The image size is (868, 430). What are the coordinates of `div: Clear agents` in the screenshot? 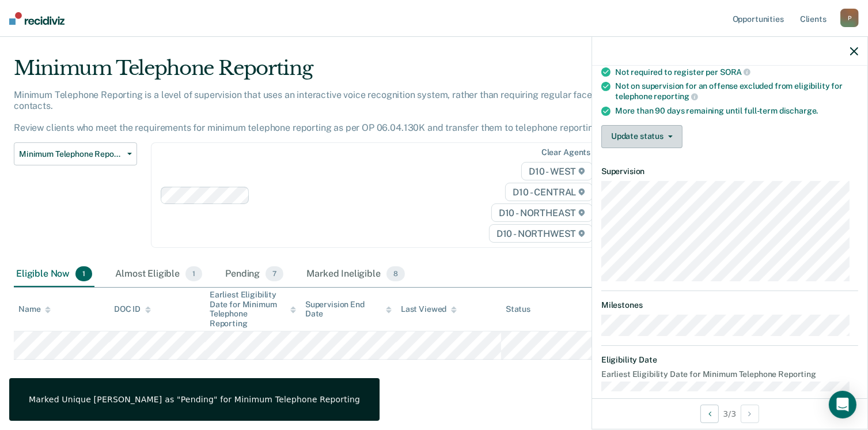 It's located at (566, 152).